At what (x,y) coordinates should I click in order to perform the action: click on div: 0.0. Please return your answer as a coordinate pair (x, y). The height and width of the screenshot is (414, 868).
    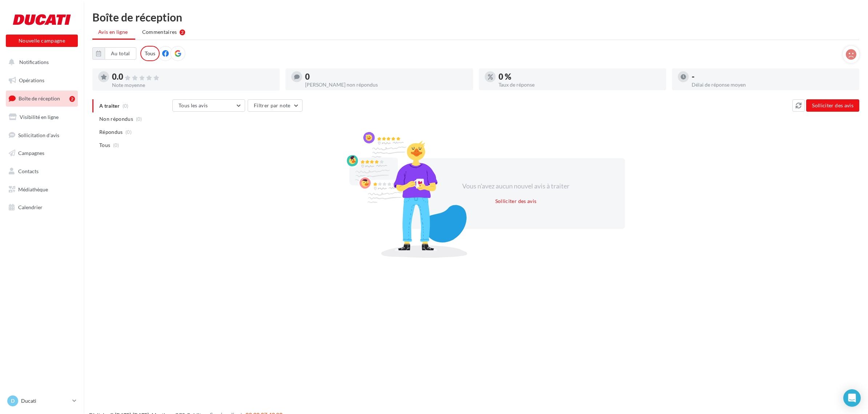
    Looking at the image, I should click on (193, 76).